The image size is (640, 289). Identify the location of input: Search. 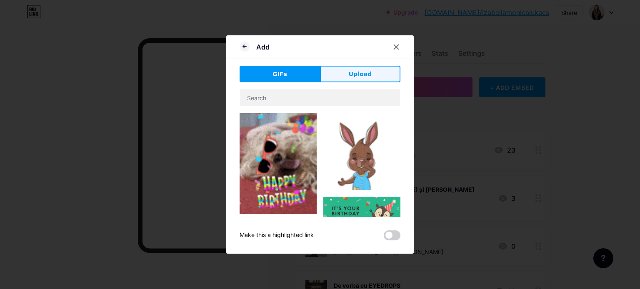
(320, 98).